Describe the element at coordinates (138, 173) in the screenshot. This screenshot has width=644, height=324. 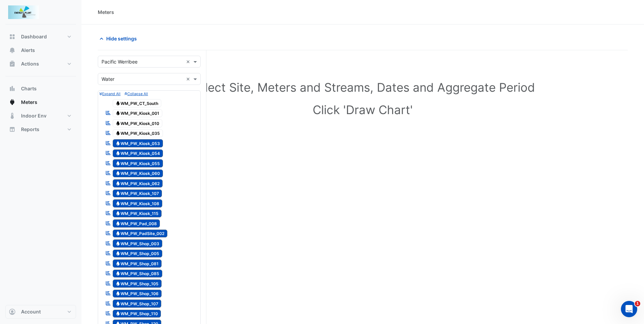
I see `span: WM_PW_Kiosk_060` at that location.